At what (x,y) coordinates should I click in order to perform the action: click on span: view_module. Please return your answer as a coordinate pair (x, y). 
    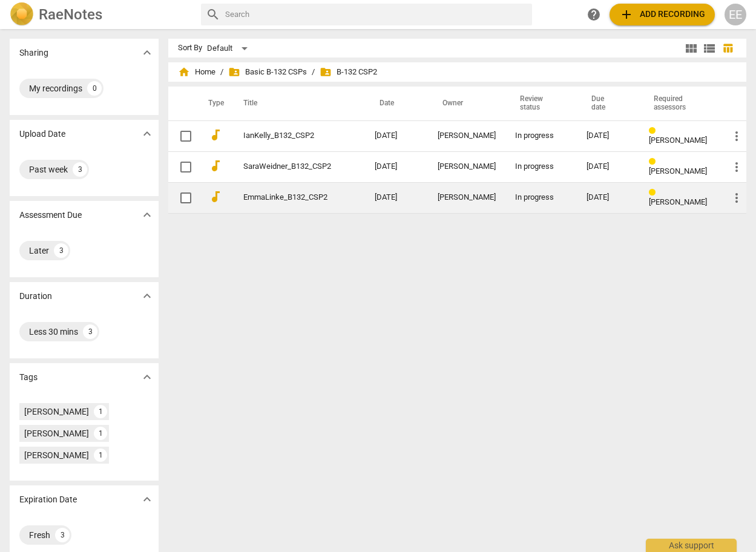
    Looking at the image, I should click on (691, 49).